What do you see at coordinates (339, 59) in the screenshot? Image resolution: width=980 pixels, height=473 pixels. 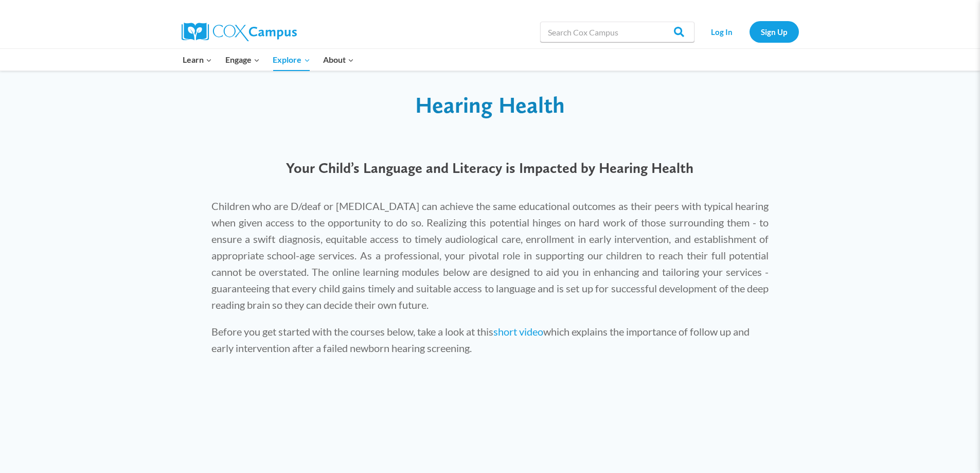 I see `span: About` at bounding box center [339, 59].